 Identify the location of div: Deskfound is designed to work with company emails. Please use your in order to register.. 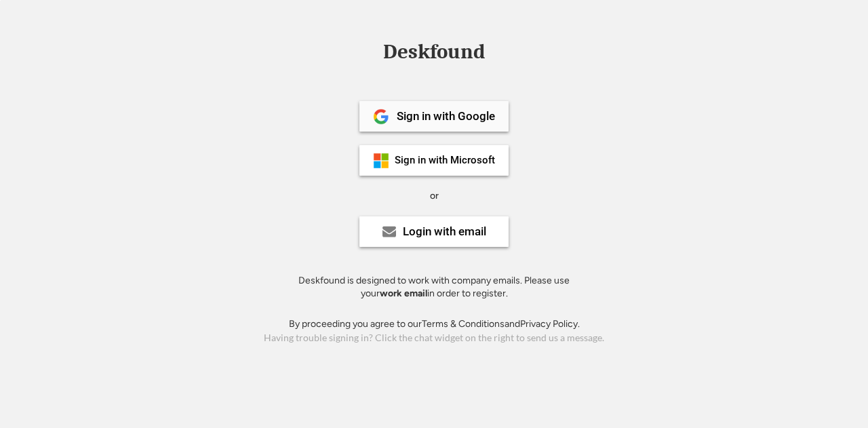
(434, 286).